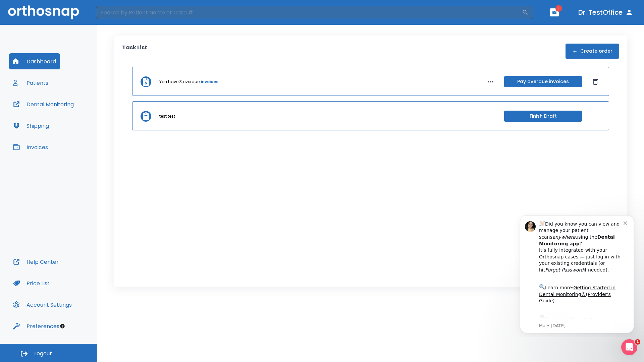 This screenshot has width=644, height=362. What do you see at coordinates (43, 354) in the screenshot?
I see `span: Logout` at bounding box center [43, 354].